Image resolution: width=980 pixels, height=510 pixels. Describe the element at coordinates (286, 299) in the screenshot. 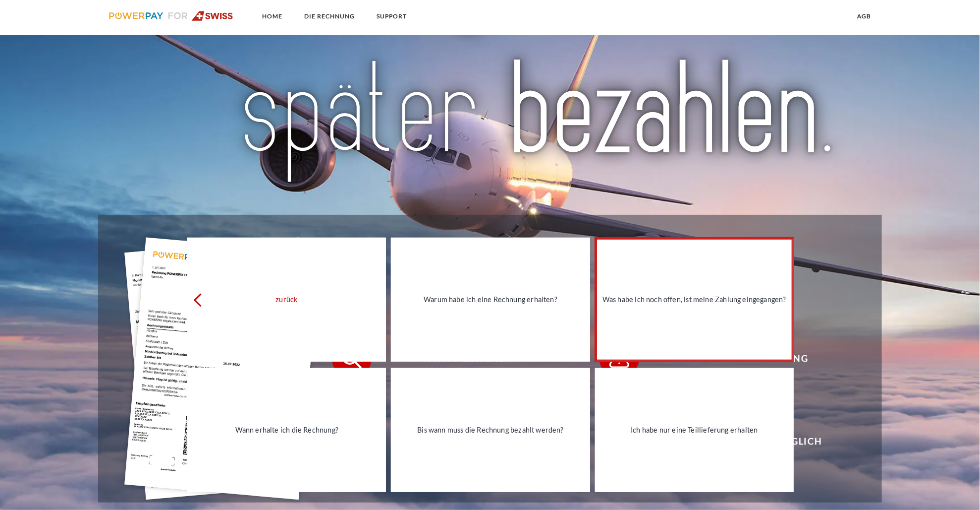

I see `div: zurück` at that location.